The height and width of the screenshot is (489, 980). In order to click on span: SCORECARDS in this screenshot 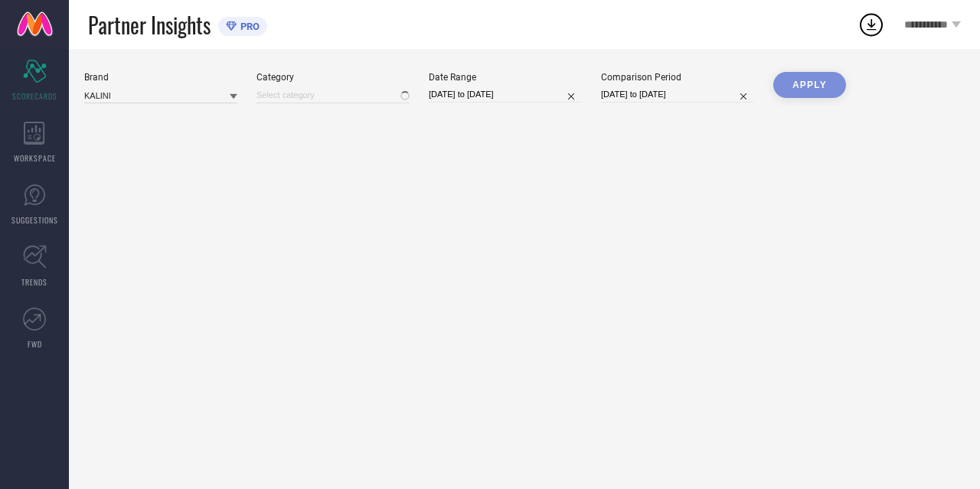, I will do `click(35, 95)`.